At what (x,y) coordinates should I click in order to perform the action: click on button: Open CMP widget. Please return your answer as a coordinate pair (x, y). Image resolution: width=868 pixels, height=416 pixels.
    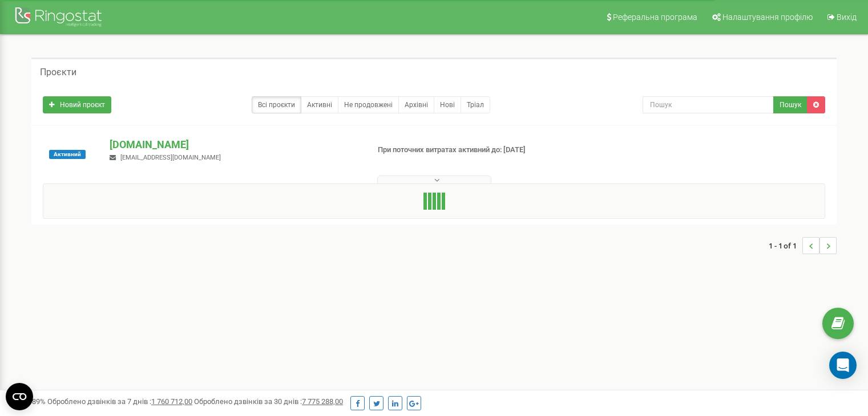
    Looking at the image, I should click on (19, 397).